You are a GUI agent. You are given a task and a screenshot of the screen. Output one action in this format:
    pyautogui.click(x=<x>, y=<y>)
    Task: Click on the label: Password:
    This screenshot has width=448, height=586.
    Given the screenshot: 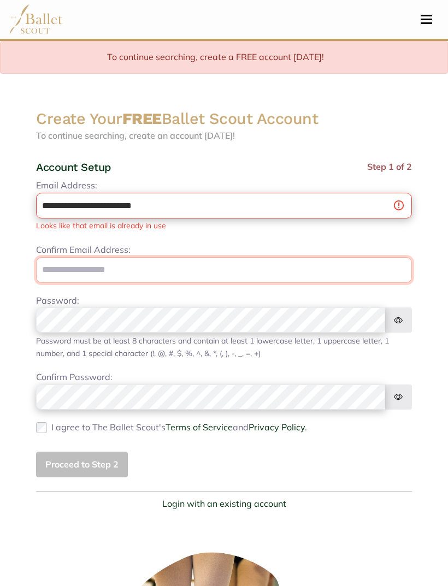 What is the action you would take?
    pyautogui.click(x=57, y=301)
    